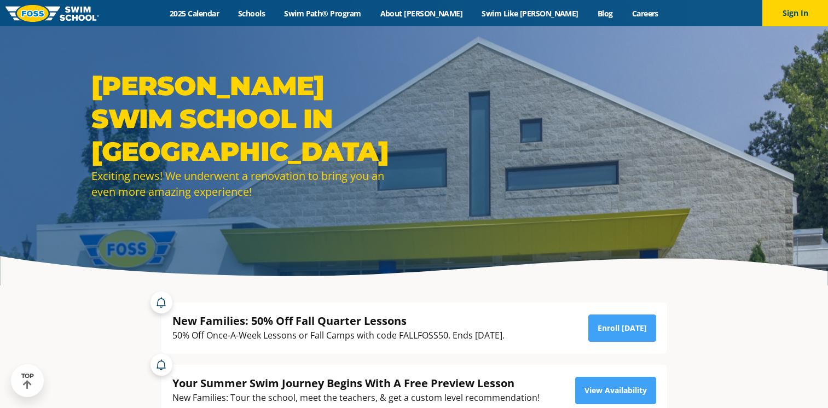 The width and height of the screenshot is (828, 408). I want to click on a: Blog, so click(604, 13).